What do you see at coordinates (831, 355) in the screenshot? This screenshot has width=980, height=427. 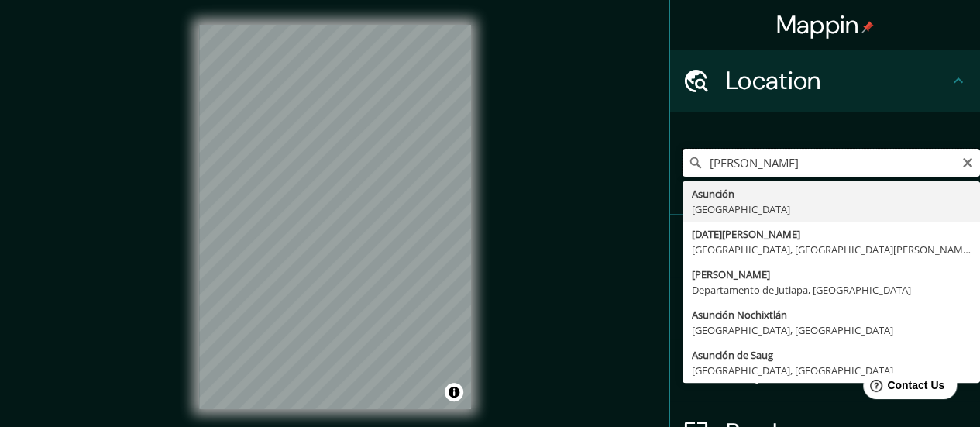 I see `div: Asunción de Saug` at bounding box center [831, 355].